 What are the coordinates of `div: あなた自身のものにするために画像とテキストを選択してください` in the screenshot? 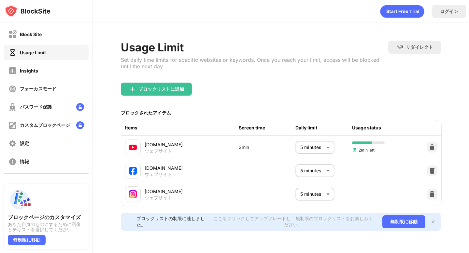 It's located at (46, 227).